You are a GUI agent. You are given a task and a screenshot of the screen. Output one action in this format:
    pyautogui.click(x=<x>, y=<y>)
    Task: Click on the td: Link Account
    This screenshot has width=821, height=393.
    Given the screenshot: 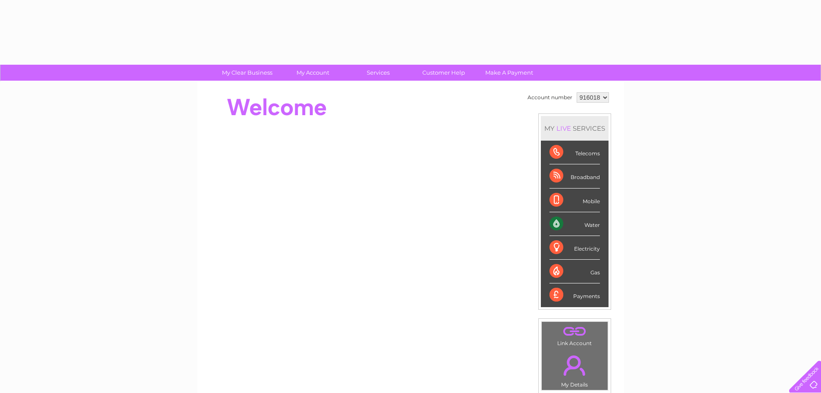 What is the action you would take?
    pyautogui.click(x=575, y=334)
    